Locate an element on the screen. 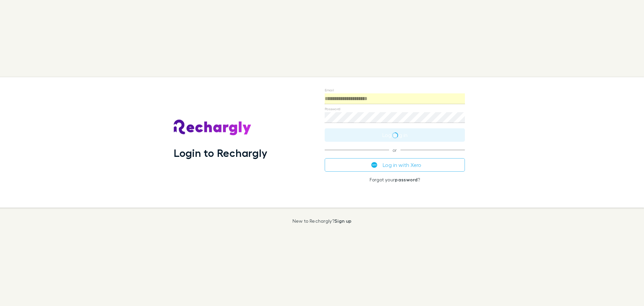 This screenshot has width=644, height=306. p: Forgot your ? is located at coordinates (395, 180).